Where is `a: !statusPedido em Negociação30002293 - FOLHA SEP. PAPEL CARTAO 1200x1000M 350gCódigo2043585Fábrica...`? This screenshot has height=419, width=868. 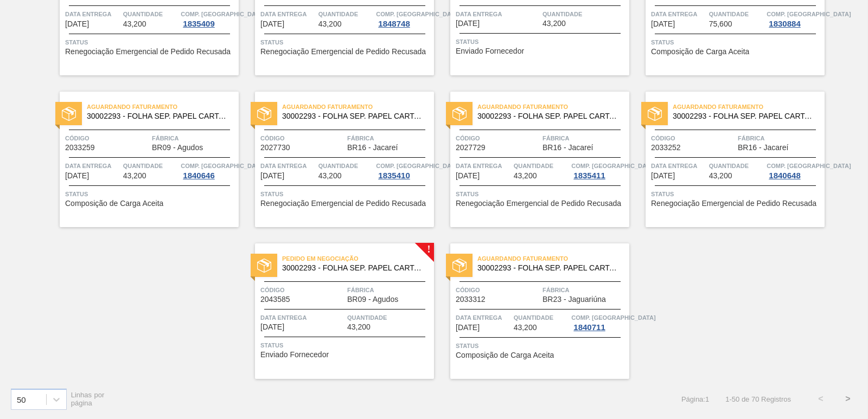
a: !statusPedido em Negociação30002293 - FOLHA SEP. PAPEL CARTAO 1200x1000M 350gCódigo2043585Fábrica... is located at coordinates (337, 311).